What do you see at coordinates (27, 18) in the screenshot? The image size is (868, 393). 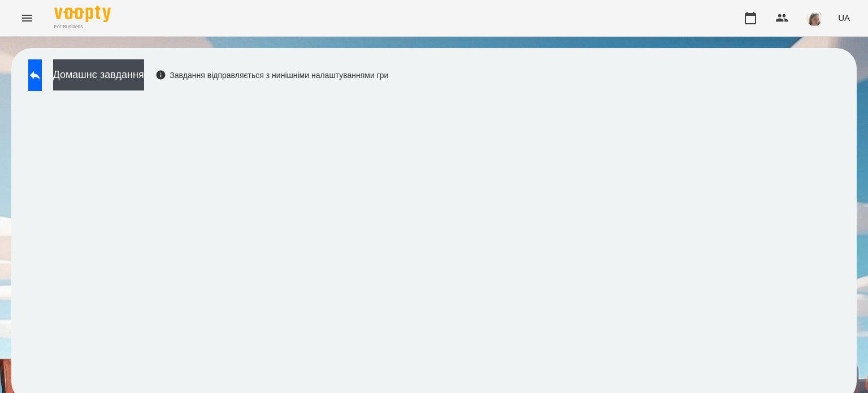 I see `button: Menu` at bounding box center [27, 18].